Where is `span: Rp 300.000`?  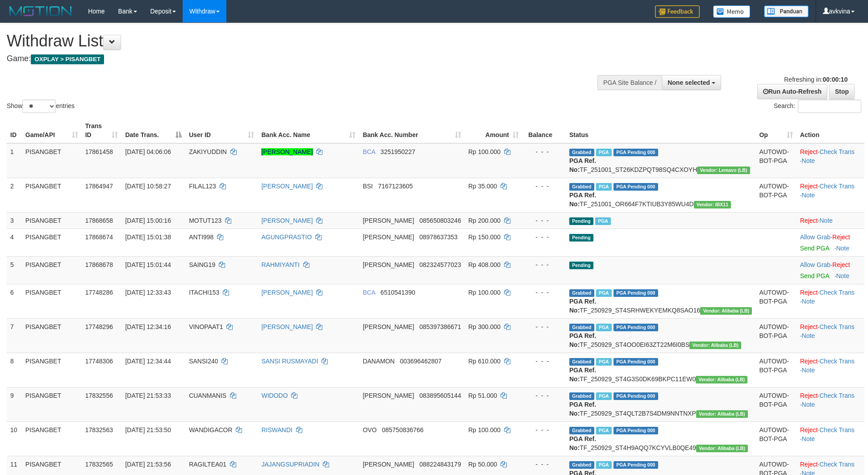
span: Rp 300.000 is located at coordinates (485, 326).